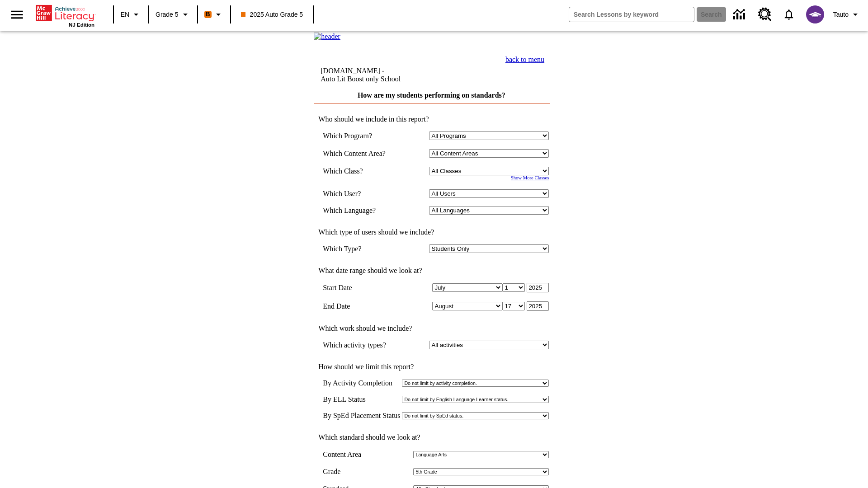  What do you see at coordinates (361, 249) in the screenshot?
I see `td: Which Type?` at bounding box center [361, 249].